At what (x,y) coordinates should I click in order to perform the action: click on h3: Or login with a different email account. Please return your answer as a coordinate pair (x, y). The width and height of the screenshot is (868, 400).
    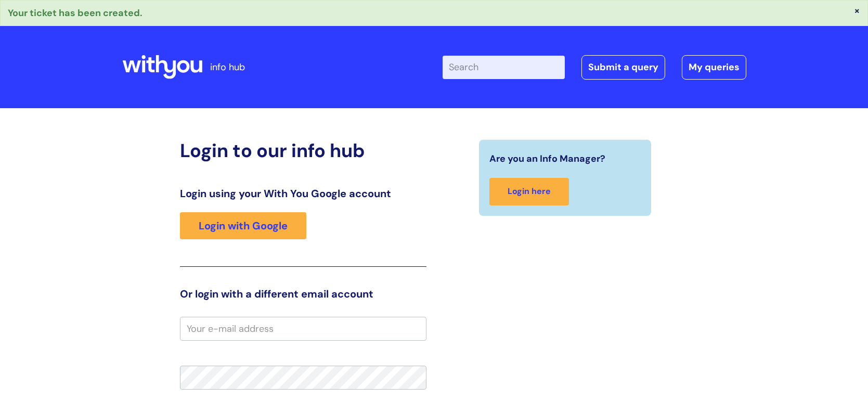
    Looking at the image, I should click on (303, 294).